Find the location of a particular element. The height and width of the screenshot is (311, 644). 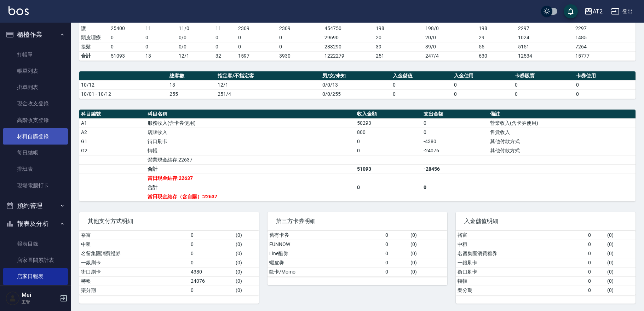

td: 其他付款方式 is located at coordinates (562, 150).